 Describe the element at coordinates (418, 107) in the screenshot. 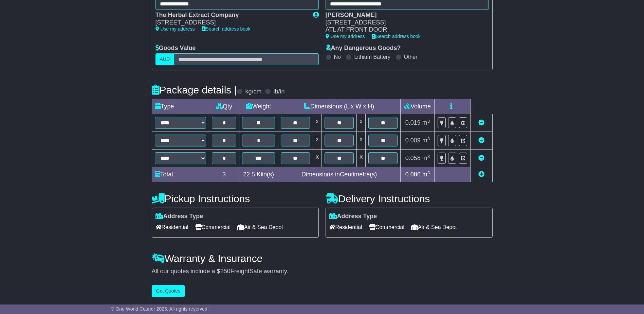

I see `td: Volume` at that location.